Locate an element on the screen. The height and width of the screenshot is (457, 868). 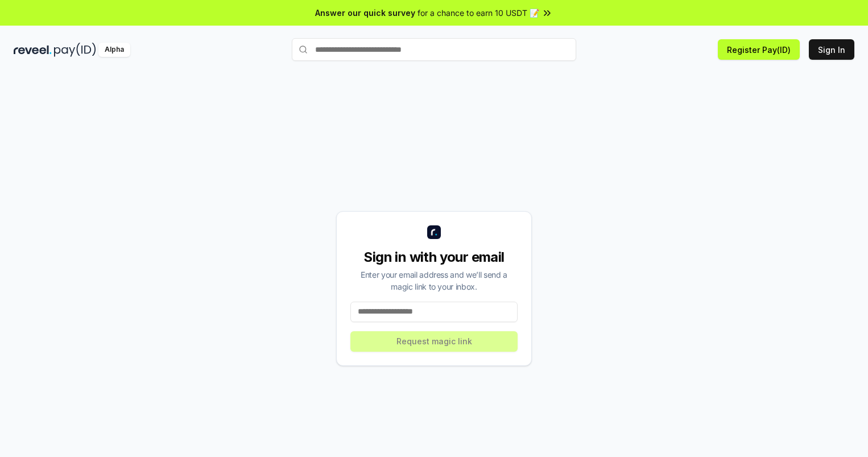
span: for a chance to earn 10 USDT 📝 is located at coordinates (479, 12).